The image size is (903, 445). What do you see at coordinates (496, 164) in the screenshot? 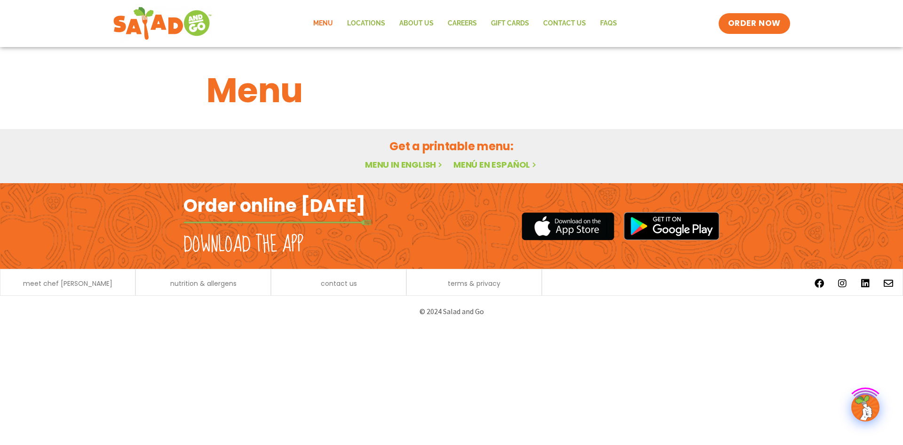
I see `a: Menú en español` at bounding box center [496, 164].